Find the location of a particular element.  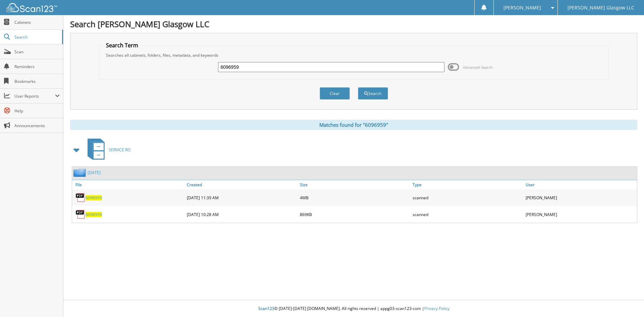

span: Cabinets is located at coordinates (37, 22).